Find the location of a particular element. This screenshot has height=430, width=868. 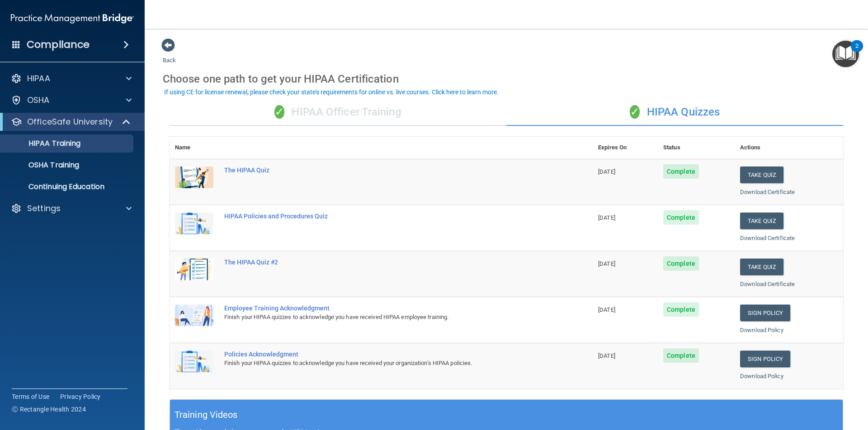

div: Finish your HIPAA quizzes to acknowledge you have received HIPAA employee training. is located at coordinates (386, 317).